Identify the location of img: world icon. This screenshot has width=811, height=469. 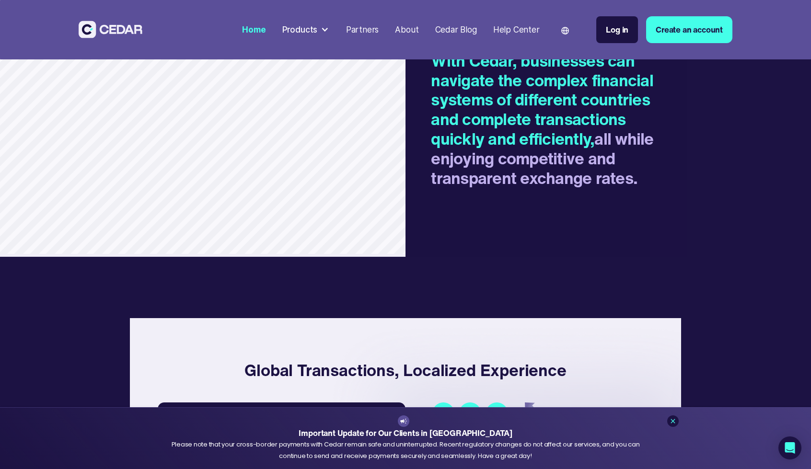
(565, 31).